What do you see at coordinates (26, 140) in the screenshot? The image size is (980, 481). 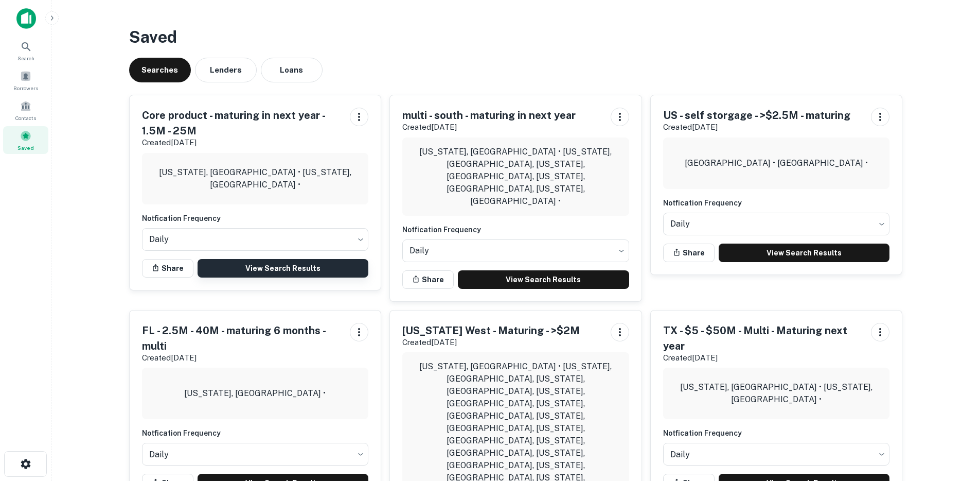 I see `div: Saved` at bounding box center [26, 140].